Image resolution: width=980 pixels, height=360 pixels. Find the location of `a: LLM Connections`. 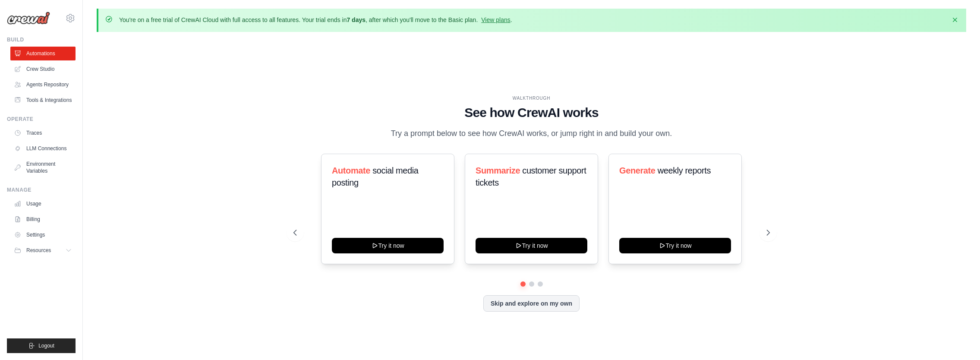

a: LLM Connections is located at coordinates (42, 149).